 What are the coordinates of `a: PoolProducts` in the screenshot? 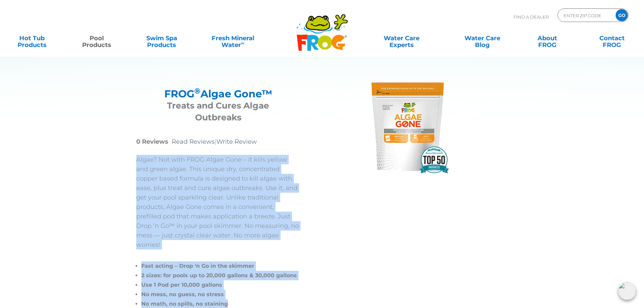 It's located at (97, 38).